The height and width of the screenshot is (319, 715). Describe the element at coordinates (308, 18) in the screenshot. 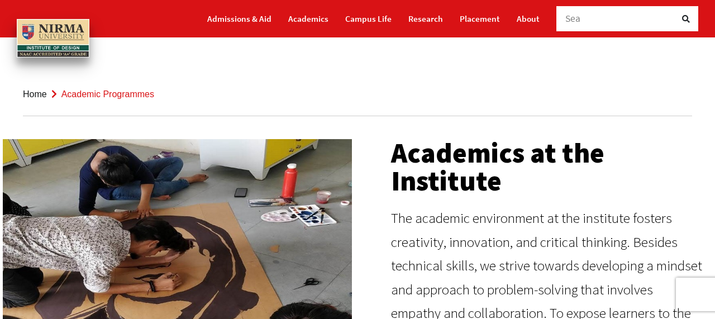

I see `a: Academics` at that location.